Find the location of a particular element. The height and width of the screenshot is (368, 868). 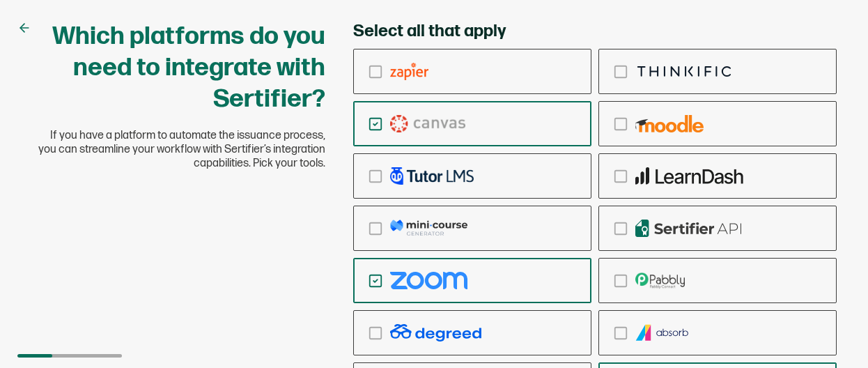

span: If you have a platform to automate the issuance process, you can streamline your workflow with Se... is located at coordinates (179, 150).